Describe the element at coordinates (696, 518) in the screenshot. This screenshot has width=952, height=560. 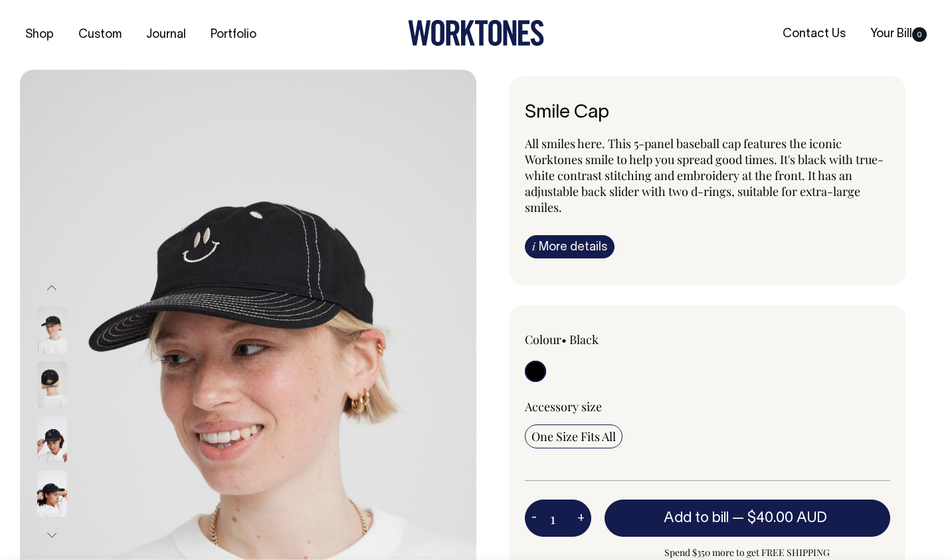
I see `span: Add to bill` at that location.